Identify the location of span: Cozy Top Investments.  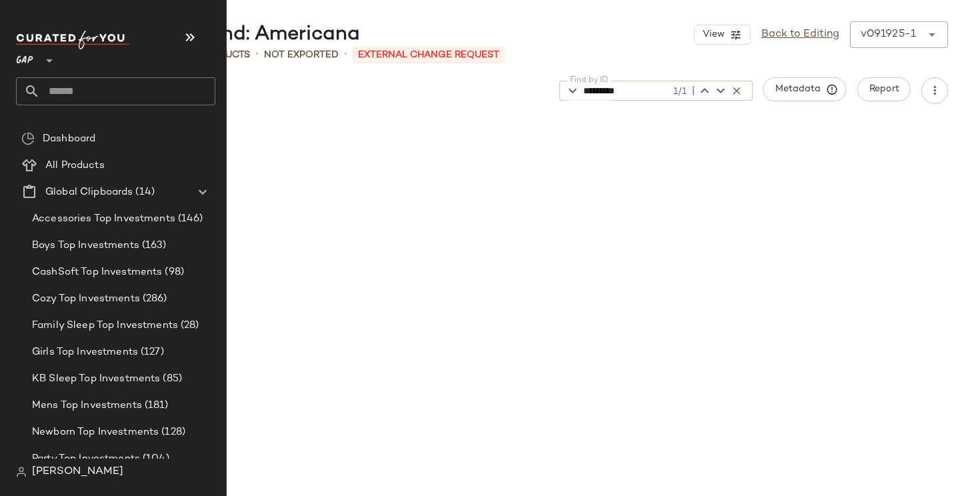
(86, 299).